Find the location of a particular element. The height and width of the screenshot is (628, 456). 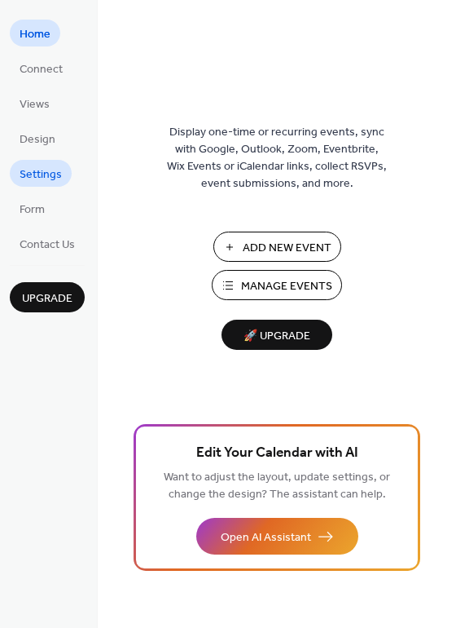

a: Connect is located at coordinates (41, 68).